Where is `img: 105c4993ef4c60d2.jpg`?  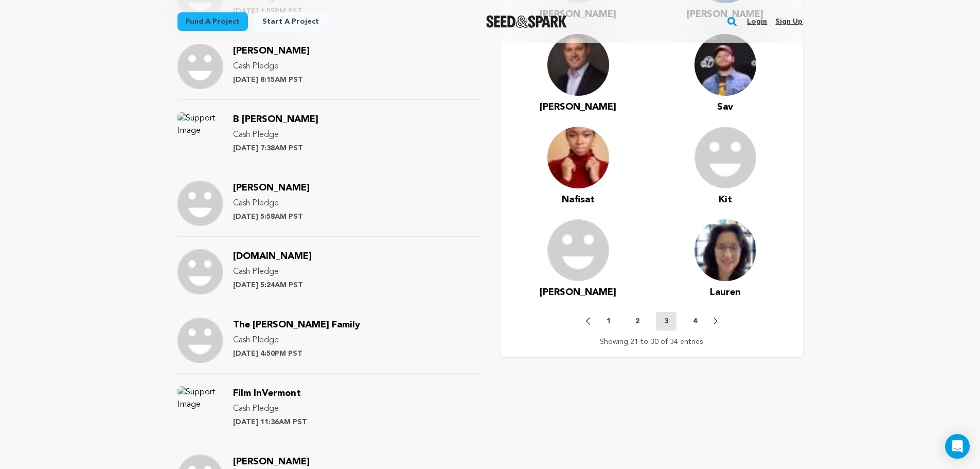 img: 105c4993ef4c60d2.jpg is located at coordinates (725, 250).